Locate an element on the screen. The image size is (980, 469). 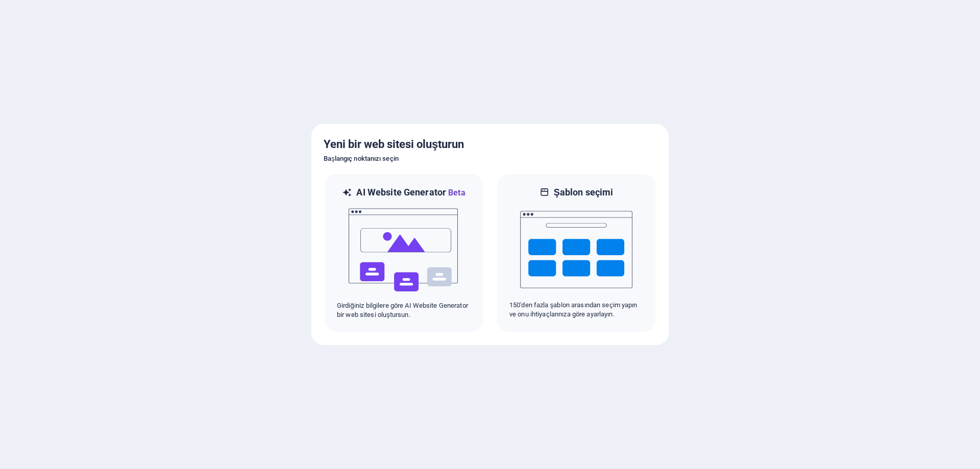
h6: Başlangıç noktanızı seçin is located at coordinates (490, 158).